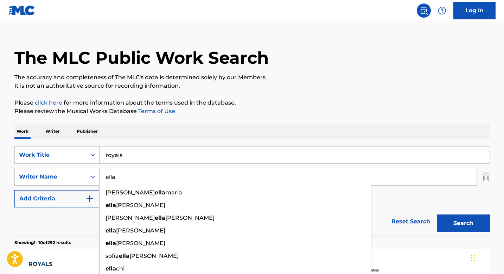  What do you see at coordinates (442, 11) in the screenshot?
I see `div: Help` at bounding box center [442, 11].